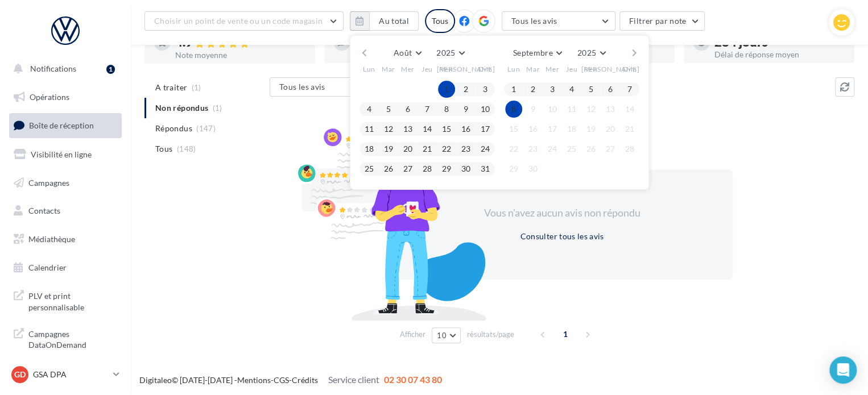 Image resolution: width=868 pixels, height=395 pixels. What do you see at coordinates (49, 97) in the screenshot?
I see `span: Opérations` at bounding box center [49, 97].